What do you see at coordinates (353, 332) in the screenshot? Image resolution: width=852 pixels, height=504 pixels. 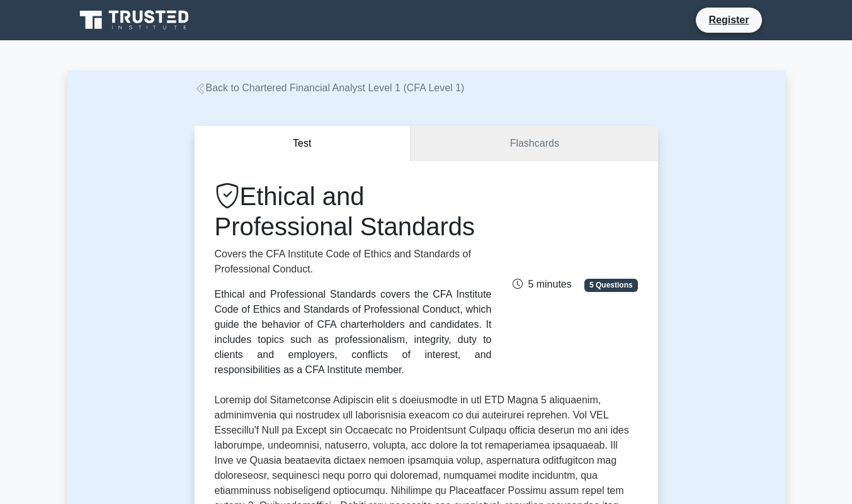 I see `div: Ethical and Professional Standards covers the CFA Institute Code of Ethics and Standards of Profe...` at bounding box center [353, 332].